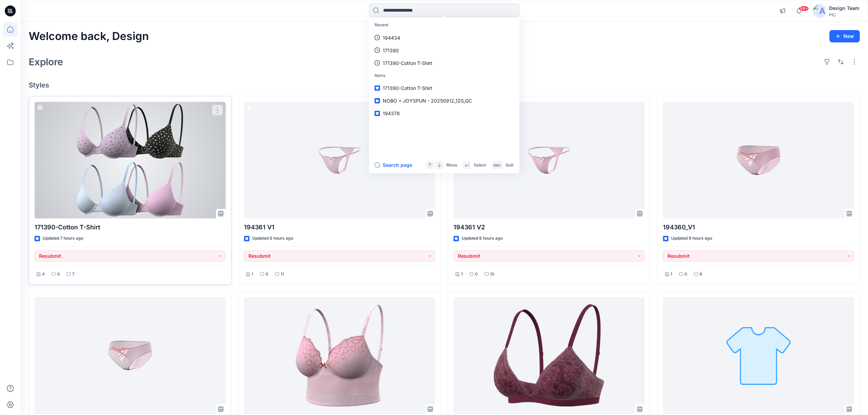  Describe the element at coordinates (63, 238) in the screenshot. I see `p: Updated 7 hours ago` at that location.